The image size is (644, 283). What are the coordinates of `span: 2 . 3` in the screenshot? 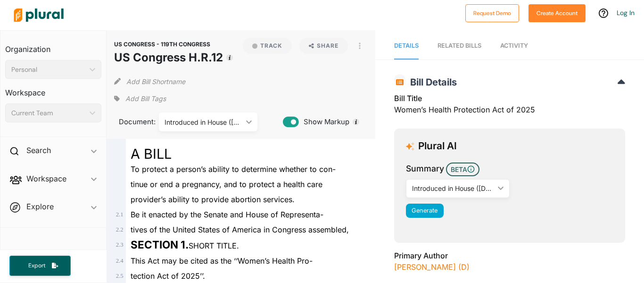 It's located at (120, 245).